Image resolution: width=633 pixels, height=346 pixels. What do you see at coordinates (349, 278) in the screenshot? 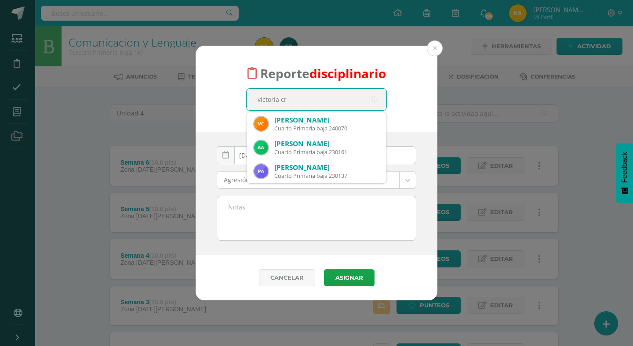
I see `button: Asignar` at bounding box center [349, 278].